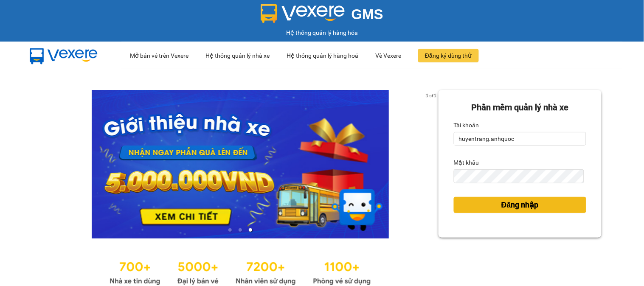 This screenshot has height=286, width=644. I want to click on span: Đăng nhập, so click(520, 205).